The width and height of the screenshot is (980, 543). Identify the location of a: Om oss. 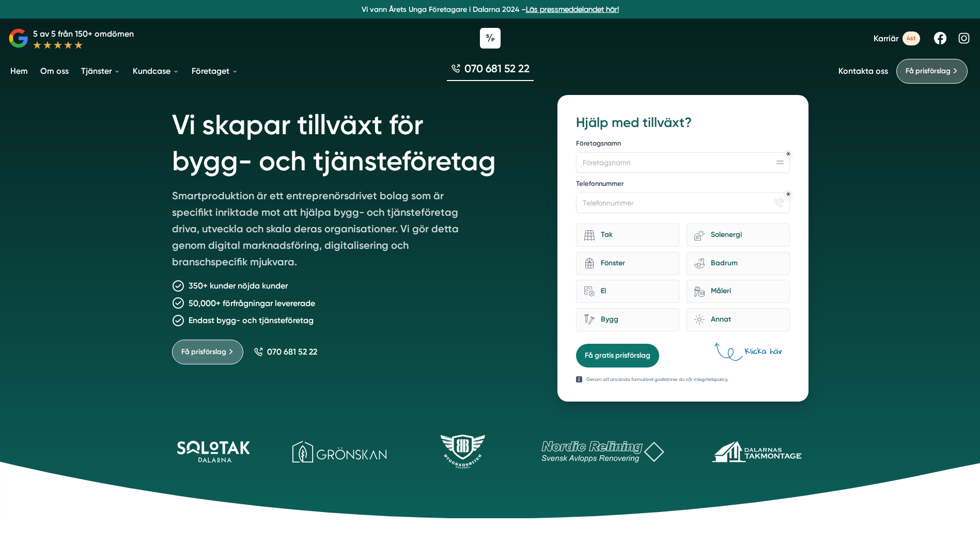
(55, 71).